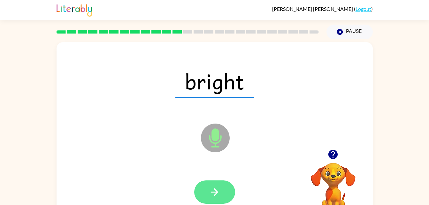 The image size is (429, 205). What do you see at coordinates (364, 9) in the screenshot?
I see `a: Logout` at bounding box center [364, 9].